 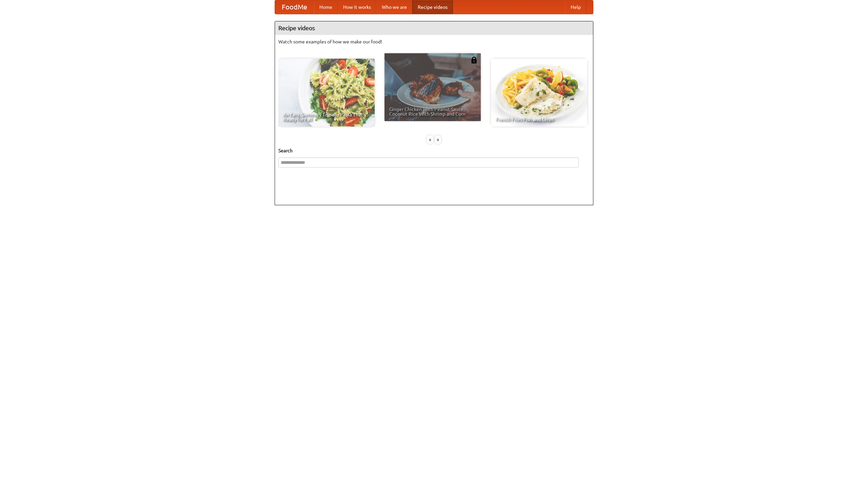 I want to click on span: An Easy, Summery Tomato Pasta That's Ready for Fall, so click(x=327, y=117).